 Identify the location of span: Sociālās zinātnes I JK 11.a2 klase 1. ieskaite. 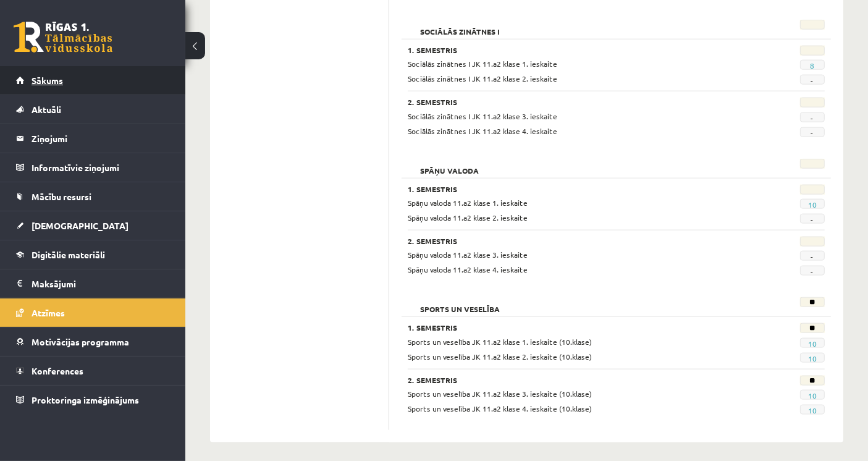
(483, 64).